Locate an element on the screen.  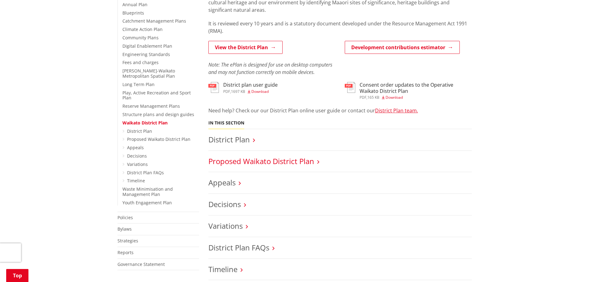
a: Digital Enablement Plan is located at coordinates (147, 46).